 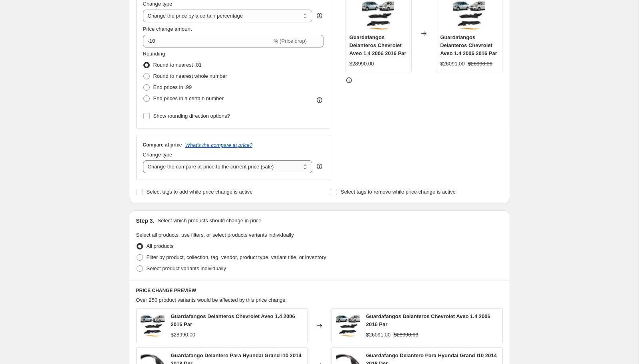 What do you see at coordinates (212, 300) in the screenshot?
I see `span: Over 250 product variants would be affected by this price change:` at bounding box center [212, 300].